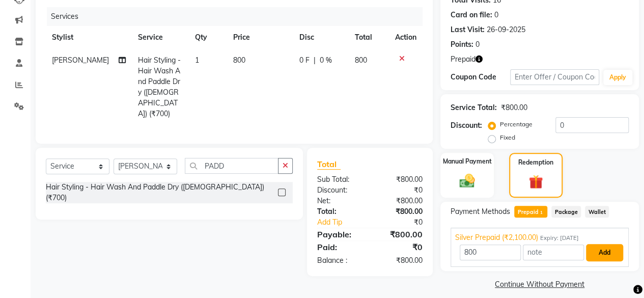 This screenshot has height=298, width=644. What do you see at coordinates (260, 37) in the screenshot?
I see `th: Price` at bounding box center [260, 37].